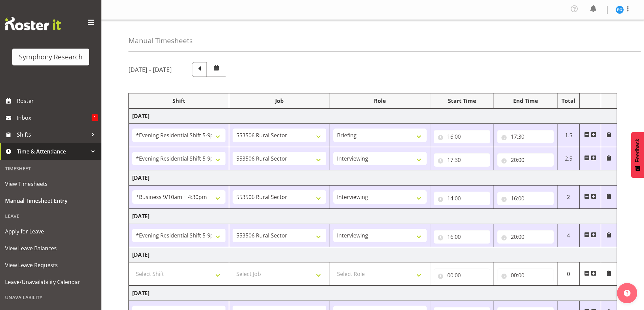 Image resolution: width=644 pixels, height=310 pixels. What do you see at coordinates (50, 232) in the screenshot?
I see `span: Apply for Leave` at bounding box center [50, 232].